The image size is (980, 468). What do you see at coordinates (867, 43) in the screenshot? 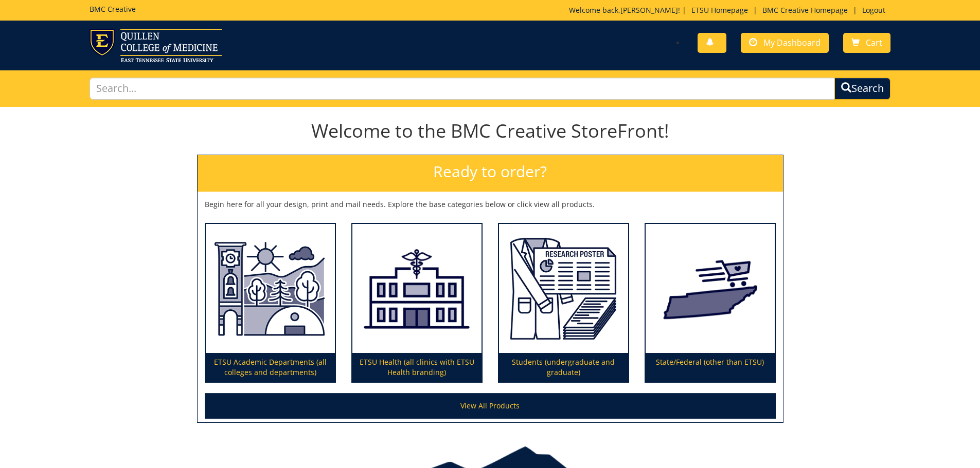
I see `a: Cart` at bounding box center [867, 43].